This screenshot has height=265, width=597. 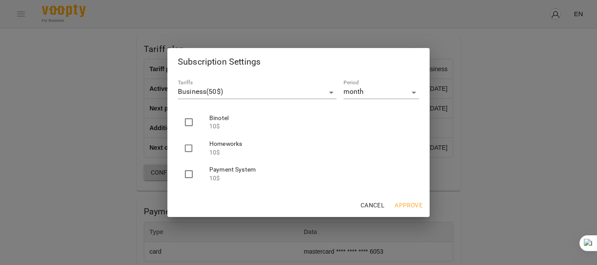 I want to click on button: Approve, so click(x=409, y=205).